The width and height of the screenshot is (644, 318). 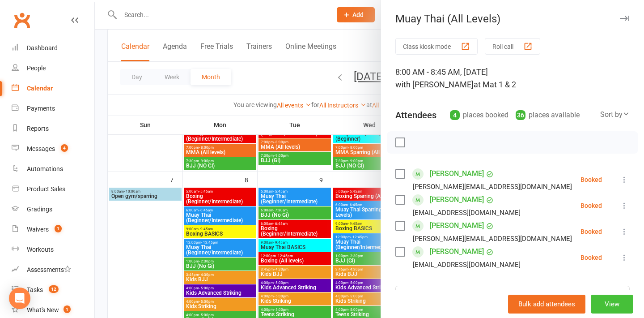 What do you see at coordinates (41, 149) in the screenshot?
I see `div: Messages` at bounding box center [41, 149].